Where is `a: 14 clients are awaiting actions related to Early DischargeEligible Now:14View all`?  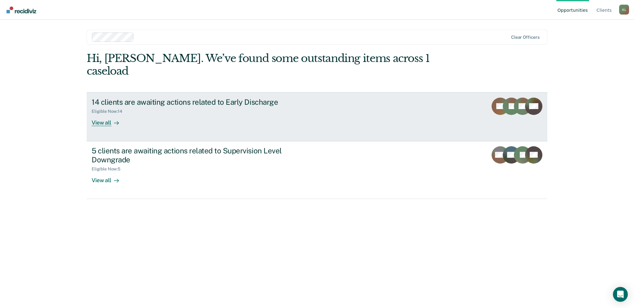 a: 14 clients are awaiting actions related to Early DischargeEligible Now:14View all is located at coordinates (317, 117).